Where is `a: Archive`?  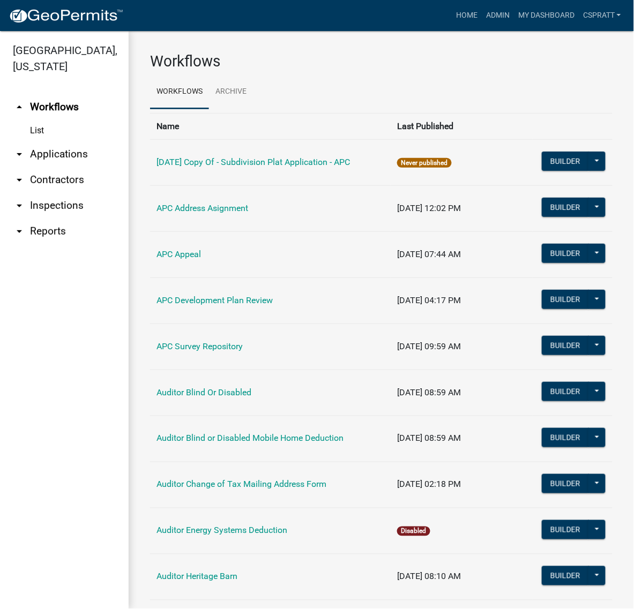 a: Archive is located at coordinates (231, 92).